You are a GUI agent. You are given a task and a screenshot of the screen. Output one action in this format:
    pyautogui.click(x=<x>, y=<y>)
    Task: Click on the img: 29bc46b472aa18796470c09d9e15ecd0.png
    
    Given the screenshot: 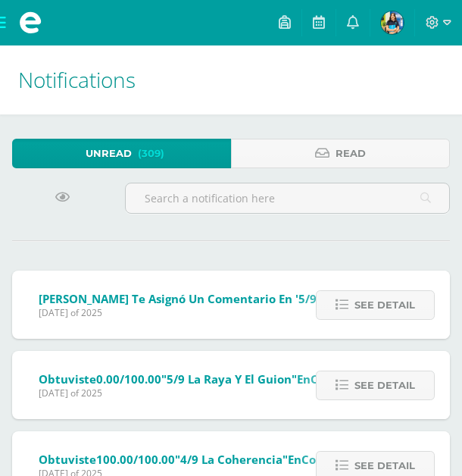 What is the action you would take?
    pyautogui.click(x=392, y=23)
    